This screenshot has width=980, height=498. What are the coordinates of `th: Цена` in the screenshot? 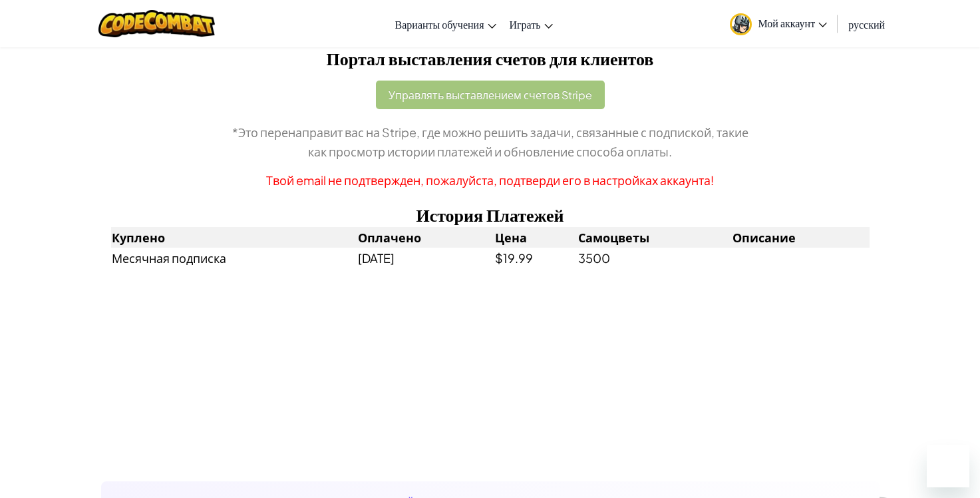 It's located at (535, 237).